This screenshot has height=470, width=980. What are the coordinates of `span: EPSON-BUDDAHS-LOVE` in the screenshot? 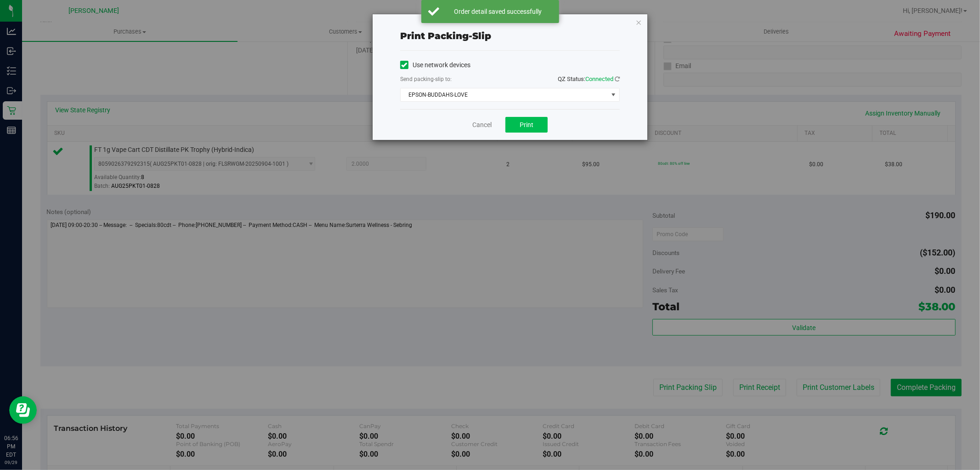 It's located at (504, 95).